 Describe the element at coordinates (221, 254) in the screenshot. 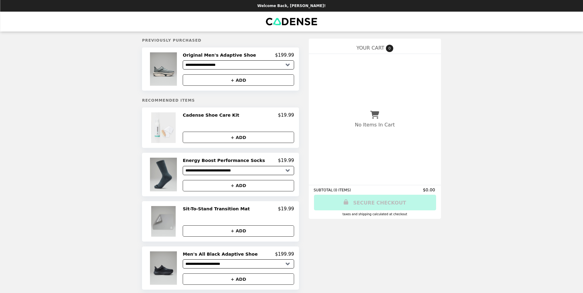

I see `h2: Men's All Black Adaptive Shoe` at that location.